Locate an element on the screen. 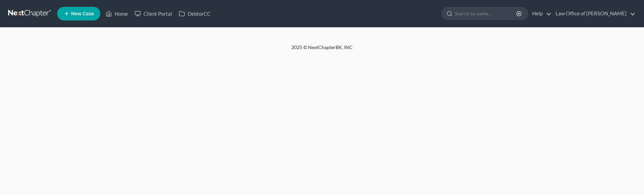 The width and height of the screenshot is (644, 195). a: Client Portal is located at coordinates (154, 14).